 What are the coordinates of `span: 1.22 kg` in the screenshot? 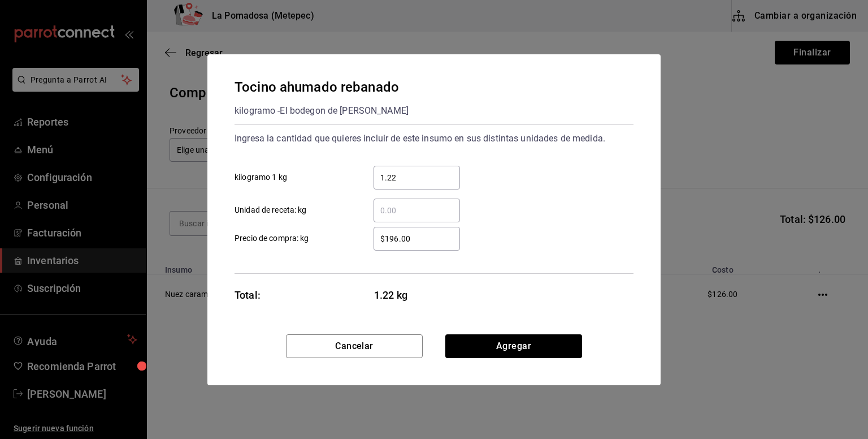 It's located at (417, 294).